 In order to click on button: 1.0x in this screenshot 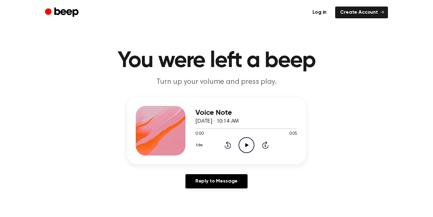, I will do `click(200, 145)`.